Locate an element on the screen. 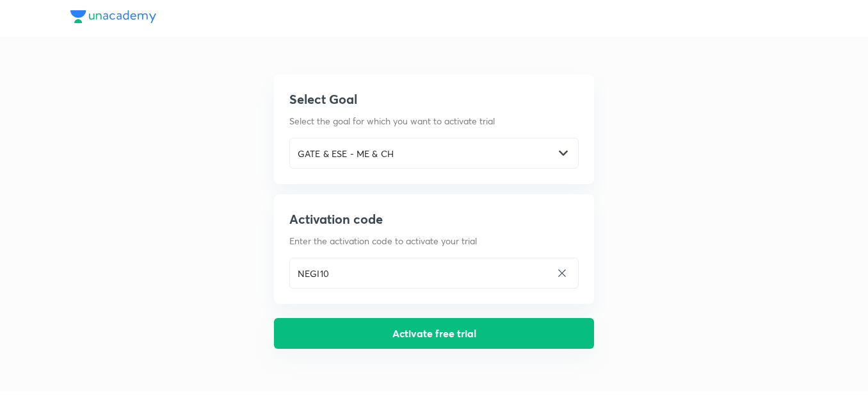 The height and width of the screenshot is (411, 868). a: Unacademy is located at coordinates (113, 18).